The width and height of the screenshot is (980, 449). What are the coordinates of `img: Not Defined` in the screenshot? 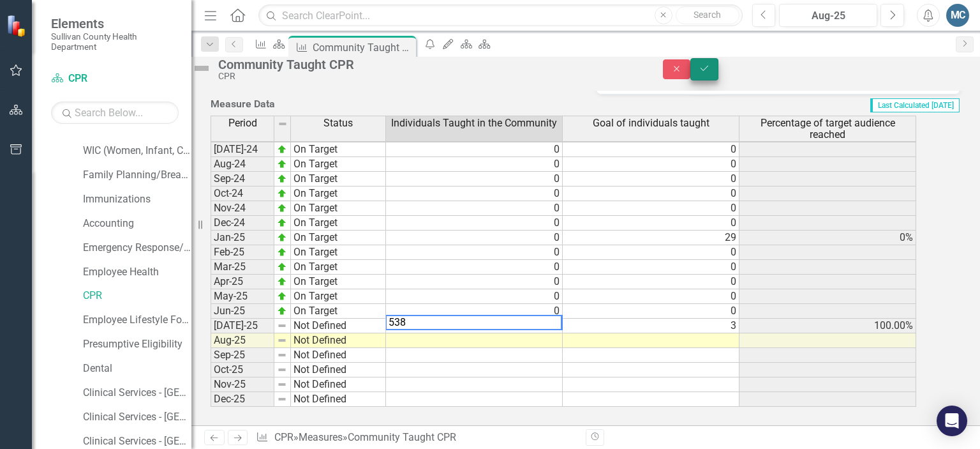 It's located at (202, 68).